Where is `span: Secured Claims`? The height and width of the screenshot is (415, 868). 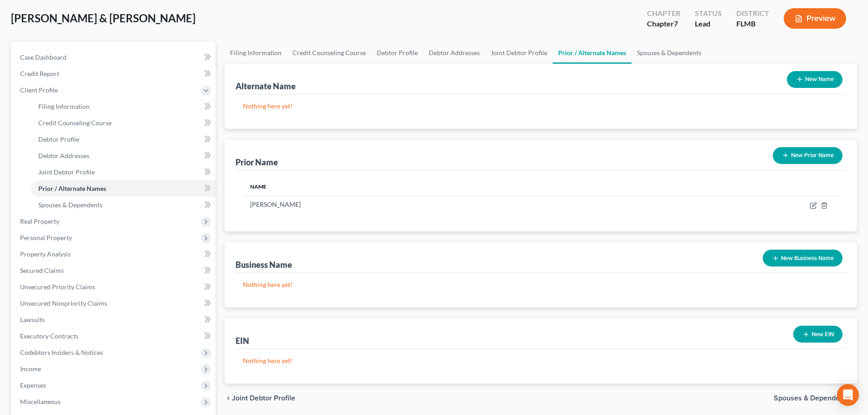 span: Secured Claims is located at coordinates (42, 270).